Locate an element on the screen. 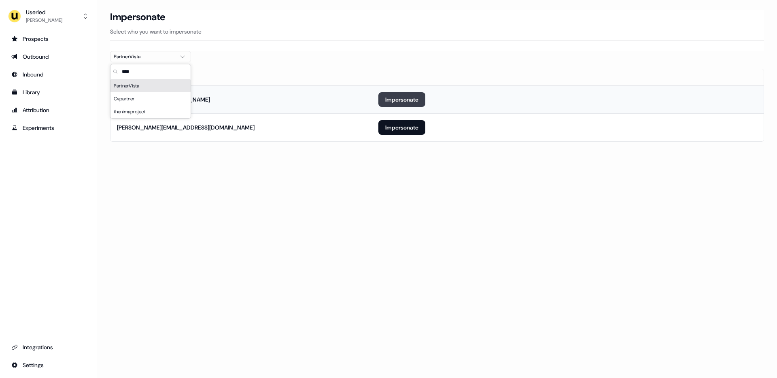 The width and height of the screenshot is (777, 378). p: Select who you want to impersonate is located at coordinates (437, 32).